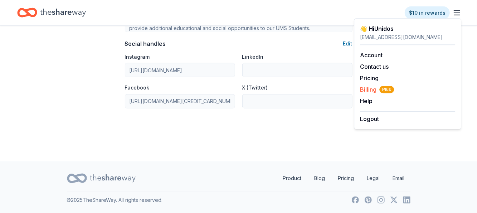 This screenshot has width=477, height=213. Describe the element at coordinates (428, 13) in the screenshot. I see `a: $10 in rewards` at that location.